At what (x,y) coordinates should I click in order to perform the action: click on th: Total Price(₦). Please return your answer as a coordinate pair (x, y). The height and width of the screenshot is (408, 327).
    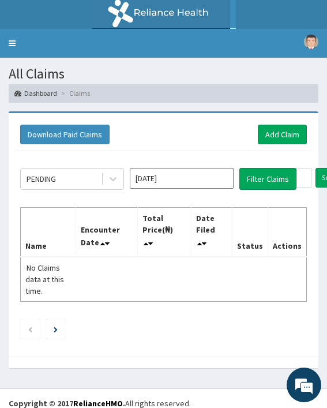
    Looking at the image, I should click on (164, 232).